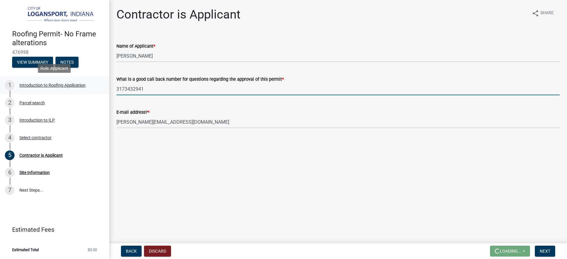 Image resolution: width=567 pixels, height=259 pixels. Describe the element at coordinates (32, 62) in the screenshot. I see `button: View Summary` at that location.